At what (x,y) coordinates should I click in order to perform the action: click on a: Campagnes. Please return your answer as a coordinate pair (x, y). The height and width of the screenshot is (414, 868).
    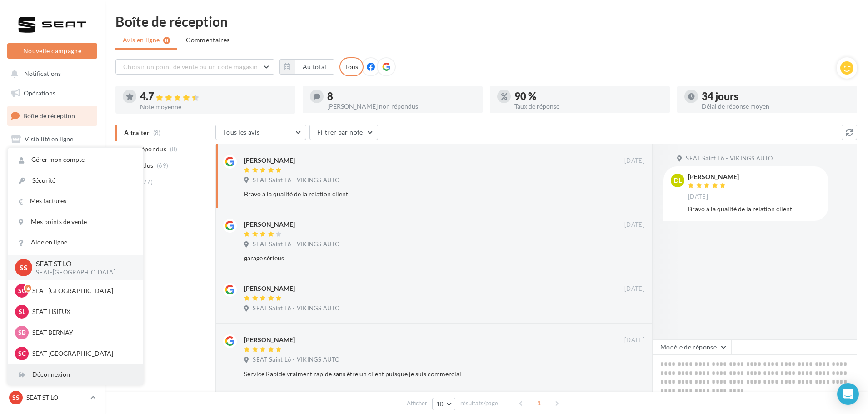
    Looking at the image, I should click on (52, 162).